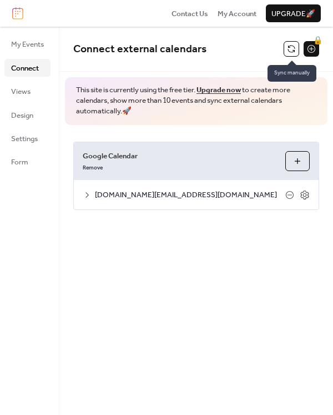 This screenshot has height=415, width=333. Describe the element at coordinates (27, 44) in the screenshot. I see `a: My Events` at that location.